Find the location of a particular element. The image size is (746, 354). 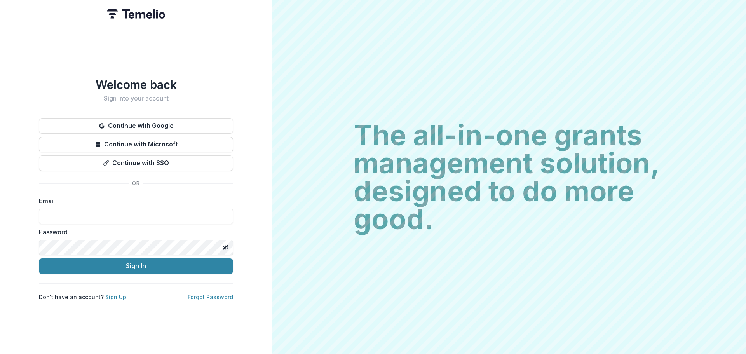

button: Continue with SSO is located at coordinates (136, 163).